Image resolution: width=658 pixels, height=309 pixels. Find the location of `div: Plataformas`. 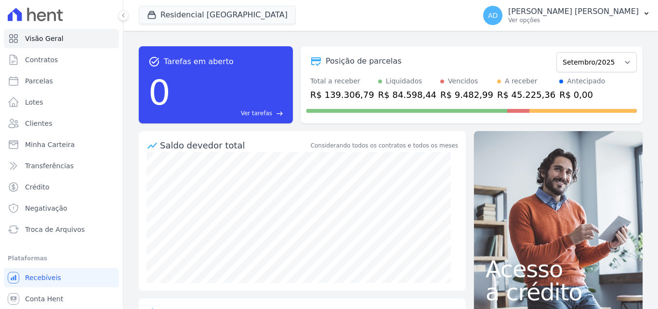

div: Plataformas is located at coordinates (61, 258).